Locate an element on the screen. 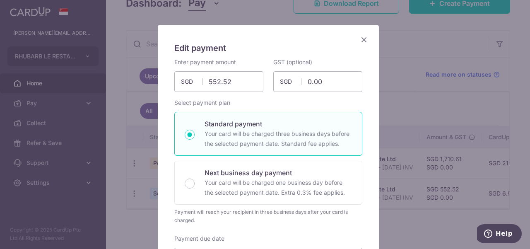 This screenshot has width=530, height=249. p: Your card will be charged one business day before the selected payment date. Extra 0.3% fee applies. is located at coordinates (278, 187).